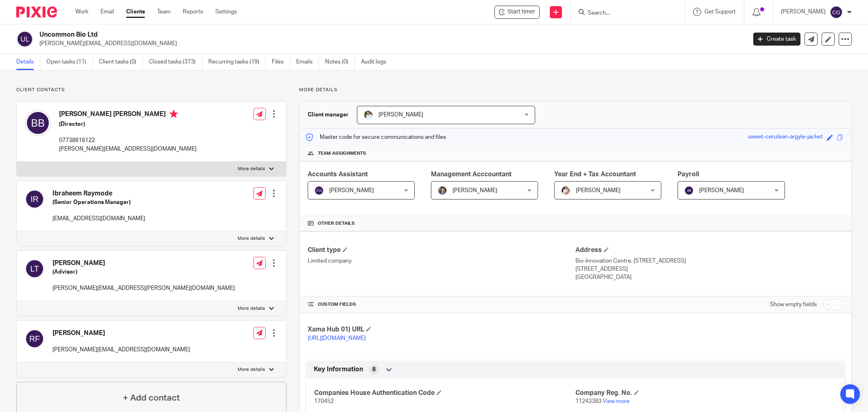 This screenshot has width=868, height=412. Describe the element at coordinates (69, 62) in the screenshot. I see `a: Open tasks (11)` at that location.